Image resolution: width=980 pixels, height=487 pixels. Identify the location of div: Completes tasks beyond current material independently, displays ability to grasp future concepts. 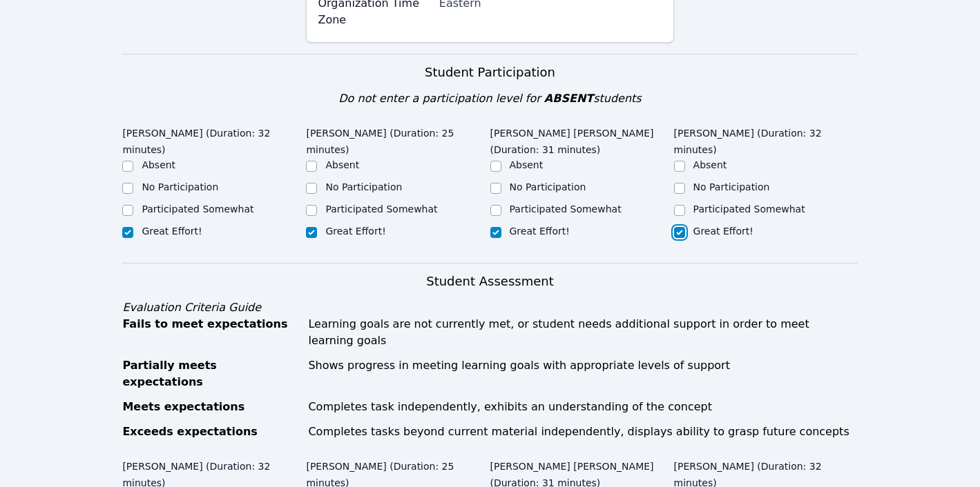
(582, 432).